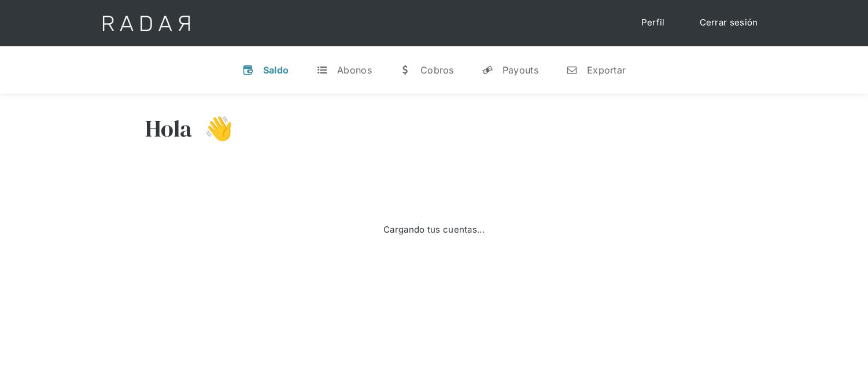  Describe the element at coordinates (437, 70) in the screenshot. I see `div: Cobros` at that location.